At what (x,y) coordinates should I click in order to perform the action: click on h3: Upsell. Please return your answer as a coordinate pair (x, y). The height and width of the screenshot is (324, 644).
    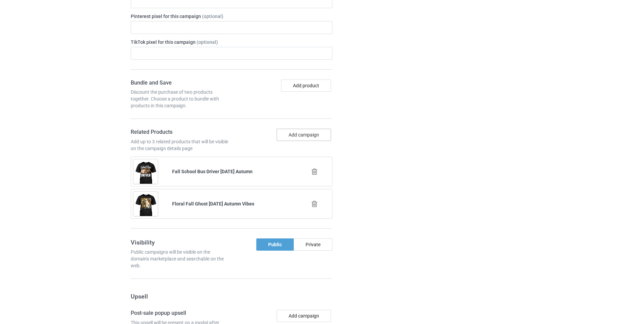
    Looking at the image, I should click on (231, 296).